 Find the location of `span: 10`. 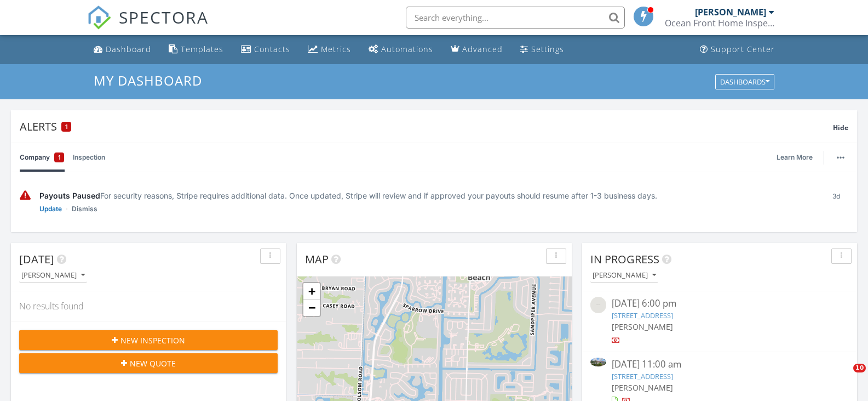

span: 10 is located at coordinates (859, 368).